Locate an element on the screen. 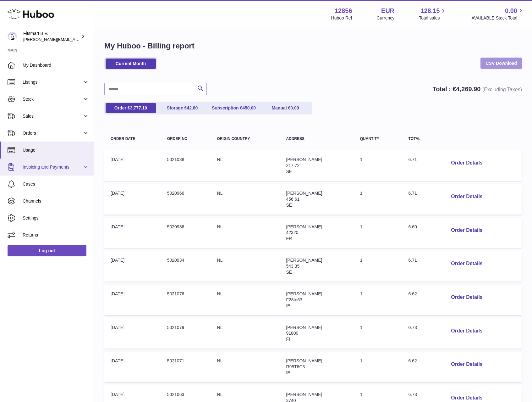  img: jonathan@leaderoo.com is located at coordinates (12, 36).